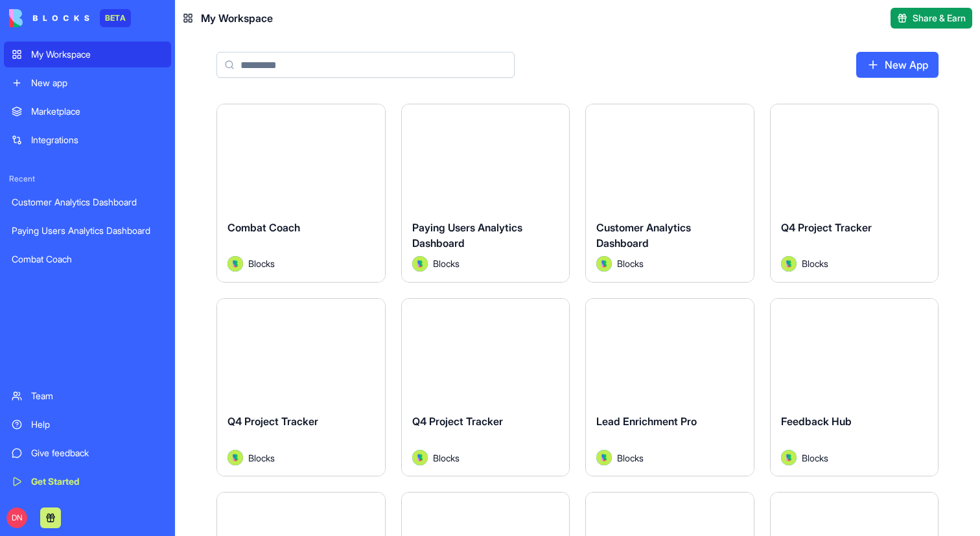 The width and height of the screenshot is (980, 536). What do you see at coordinates (88, 259) in the screenshot?
I see `a: Combat Coach` at bounding box center [88, 259].